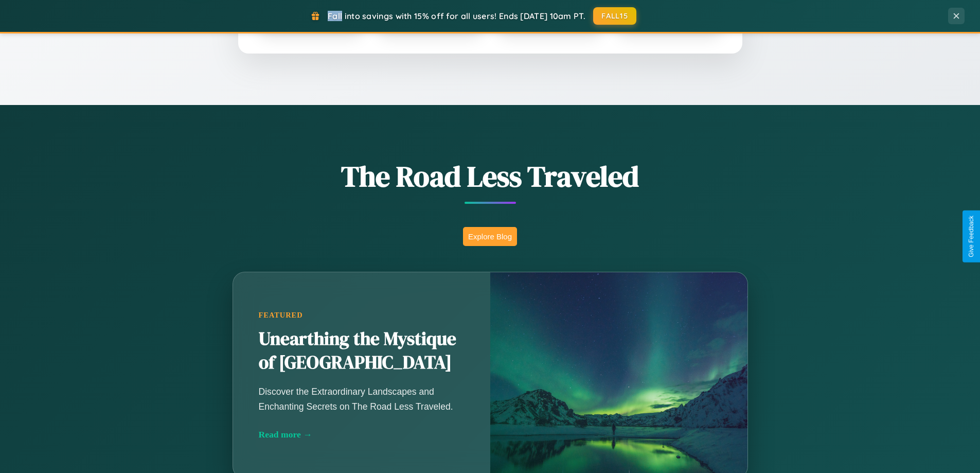 The width and height of the screenshot is (980, 473). Describe the element at coordinates (362, 399) in the screenshot. I see `p: Discover the Extraordinary Landscapes and Enchanting Secrets on The Road Less Traveled.` at that location.